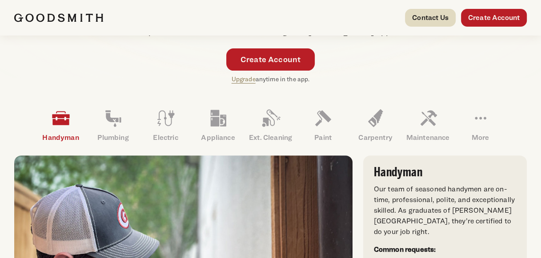 This screenshot has height=258, width=541. I want to click on p: Appliance, so click(218, 138).